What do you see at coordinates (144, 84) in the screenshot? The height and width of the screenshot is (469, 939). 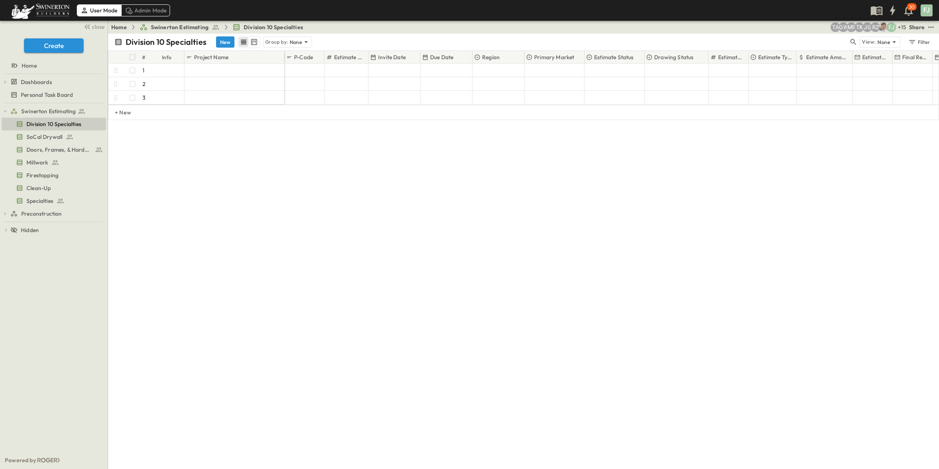 I see `p: 2` at bounding box center [144, 84].